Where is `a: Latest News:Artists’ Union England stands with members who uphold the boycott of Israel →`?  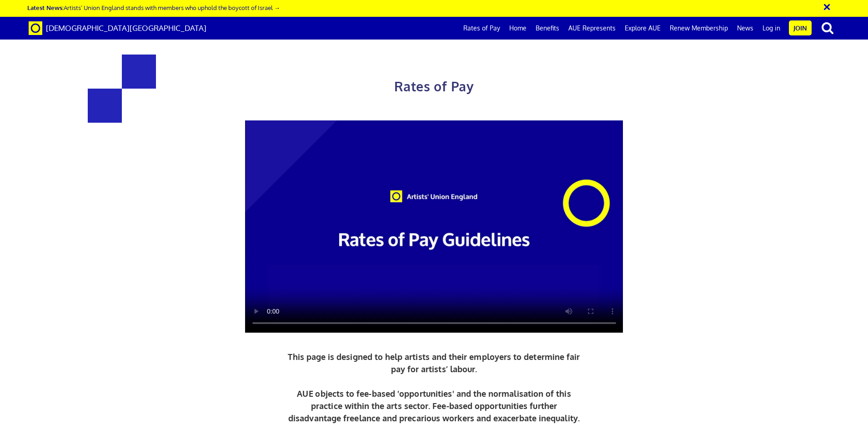 a: Latest News:Artists’ Union England stands with members who uphold the boycott of Israel → is located at coordinates (153, 8).